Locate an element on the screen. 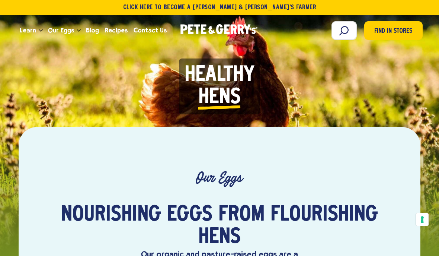 The height and width of the screenshot is (256, 439). i: s is located at coordinates (236, 97).